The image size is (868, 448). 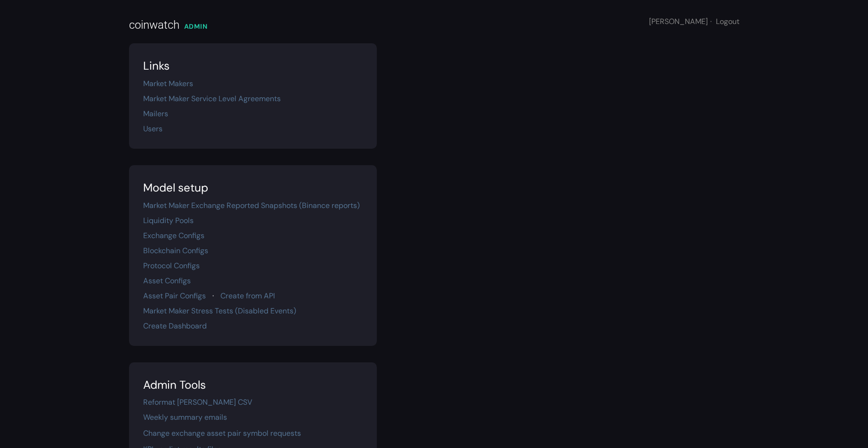 What do you see at coordinates (196, 26) in the screenshot?
I see `div: ADMIN` at bounding box center [196, 26].